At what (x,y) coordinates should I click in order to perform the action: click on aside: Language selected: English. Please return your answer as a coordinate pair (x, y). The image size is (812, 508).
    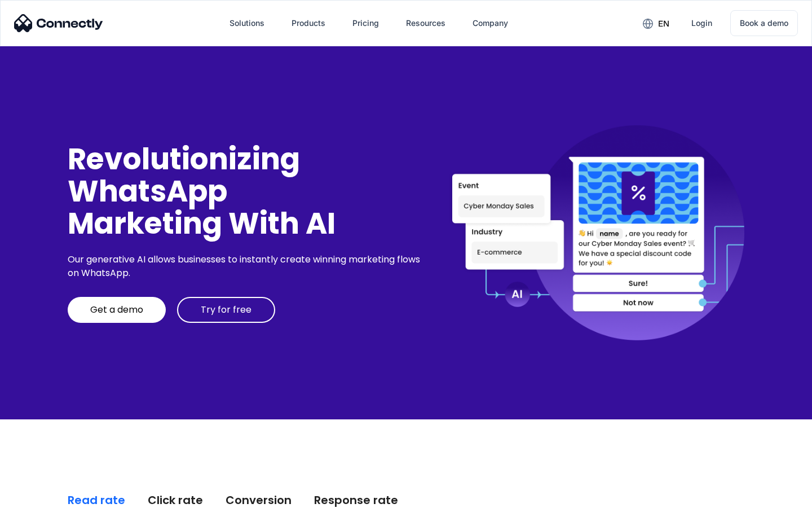
    Looking at the image, I should click on (40, 497).